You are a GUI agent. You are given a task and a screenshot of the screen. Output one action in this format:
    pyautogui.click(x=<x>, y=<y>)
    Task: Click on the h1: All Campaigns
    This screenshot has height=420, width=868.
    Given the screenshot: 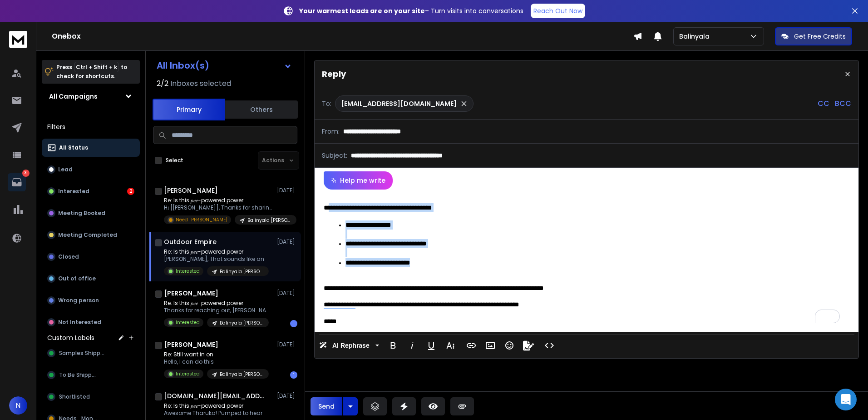 What is the action you would take?
    pyautogui.click(x=73, y=96)
    